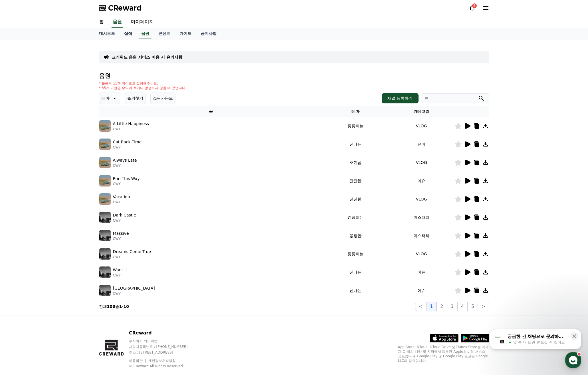  What do you see at coordinates (400, 98) in the screenshot?
I see `button: 채널 등록하기` at bounding box center [400, 98].